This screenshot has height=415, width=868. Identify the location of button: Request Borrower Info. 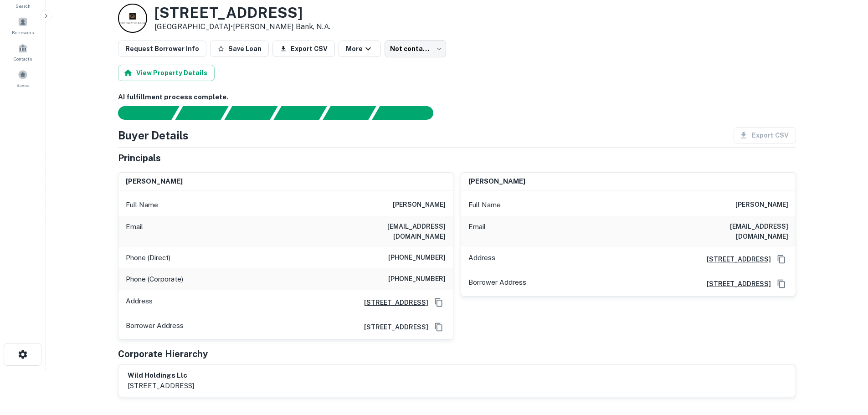
(162, 48).